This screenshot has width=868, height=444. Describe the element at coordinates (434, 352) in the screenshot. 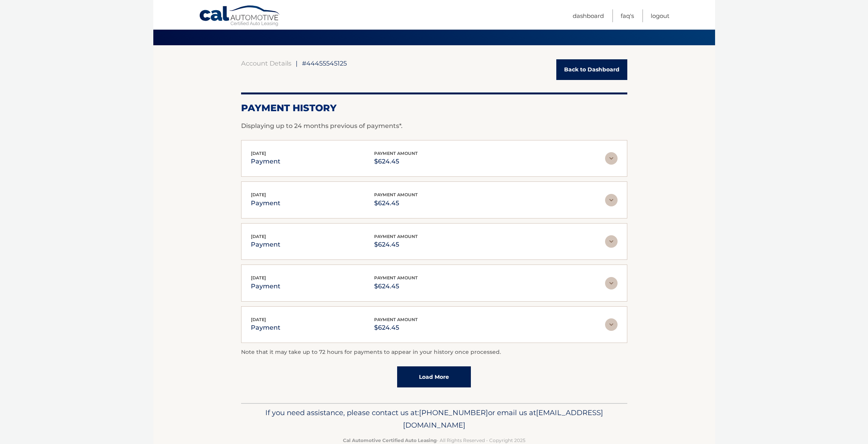

I see `p: Note that it may take up to 72 hours for payments to appear in your history once processed.` at that location.